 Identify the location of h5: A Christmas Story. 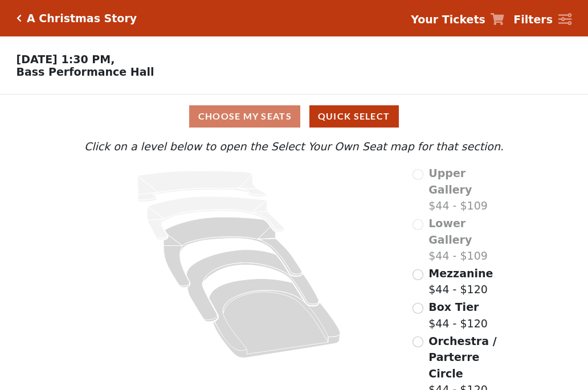
(82, 19).